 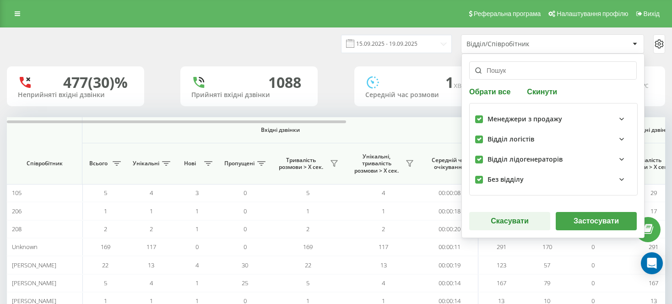 What do you see at coordinates (16, 211) in the screenshot?
I see `span: 206` at bounding box center [16, 211].